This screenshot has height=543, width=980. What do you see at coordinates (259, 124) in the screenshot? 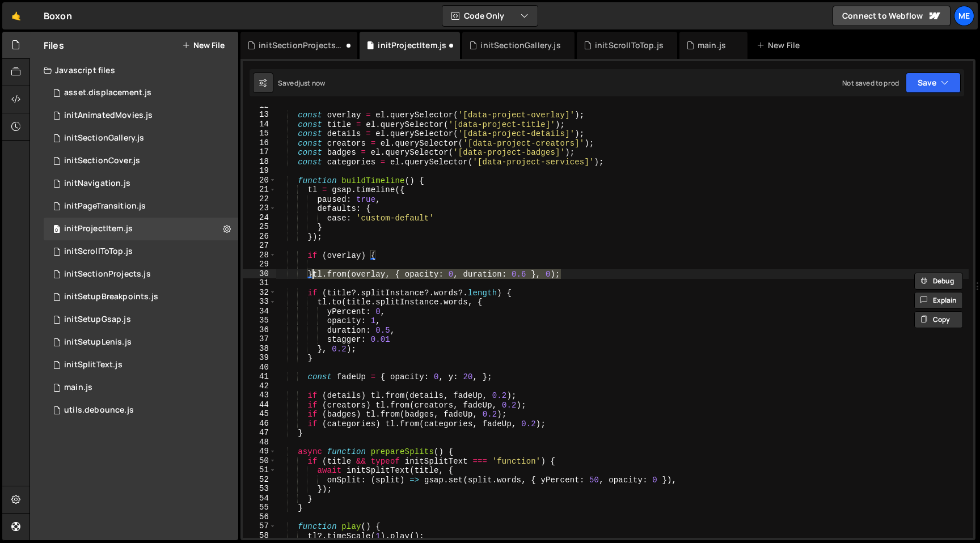
I see `div: 14` at bounding box center [259, 124].